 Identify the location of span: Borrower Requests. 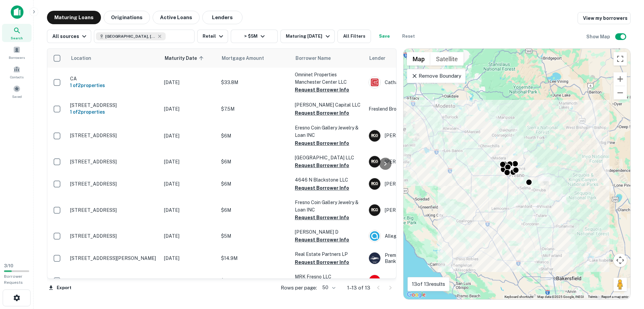
(13, 279).